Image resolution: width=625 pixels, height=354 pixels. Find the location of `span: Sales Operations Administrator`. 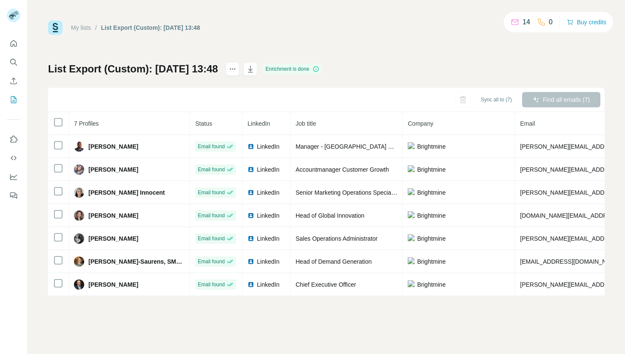

span: Sales Operations Administrator is located at coordinates (336, 238).